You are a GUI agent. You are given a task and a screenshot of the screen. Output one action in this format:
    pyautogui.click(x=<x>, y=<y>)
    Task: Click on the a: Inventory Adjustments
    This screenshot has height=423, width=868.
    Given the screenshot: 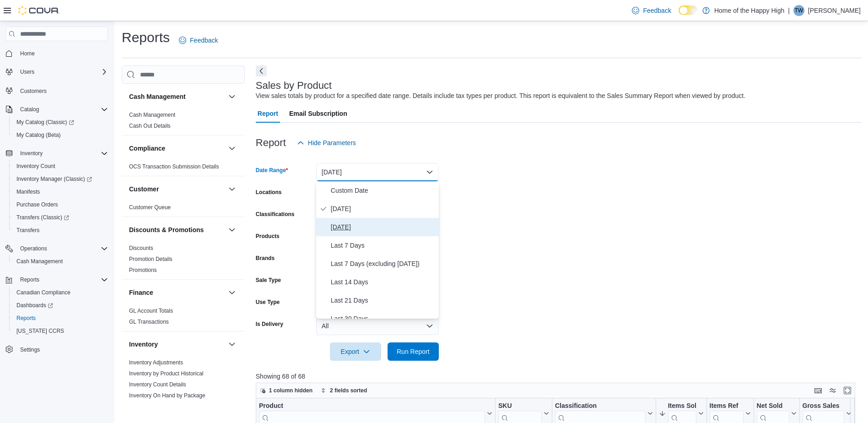 What is the action you would take?
    pyautogui.click(x=156, y=363)
    